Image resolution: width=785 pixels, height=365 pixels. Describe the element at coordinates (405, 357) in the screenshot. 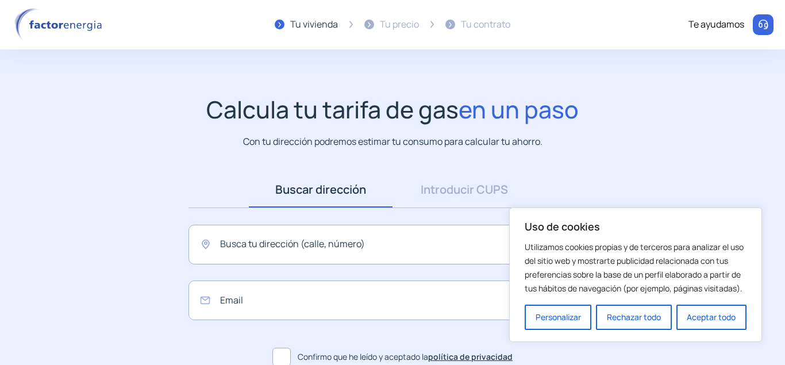

I see `span: Confirmo que he leído y aceptado la` at that location.